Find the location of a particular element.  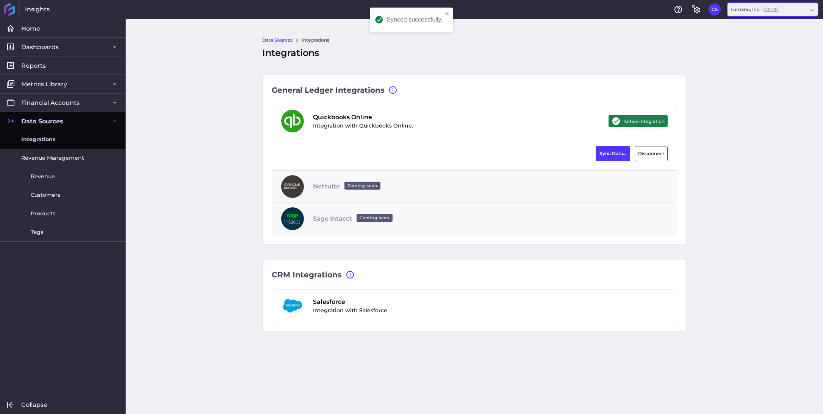

div: General Ledger Integrations is located at coordinates (474, 90).